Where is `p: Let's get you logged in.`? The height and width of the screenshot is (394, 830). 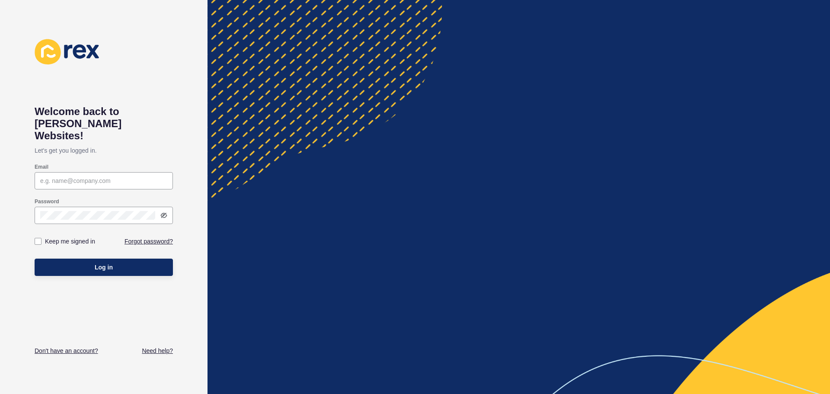 p: Let's get you logged in. is located at coordinates (104, 151).